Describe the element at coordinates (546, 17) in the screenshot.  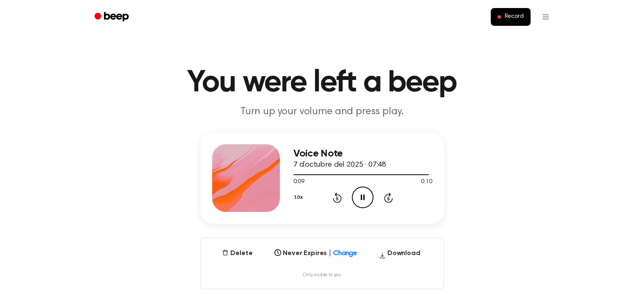
I see `button: Open menu` at that location.